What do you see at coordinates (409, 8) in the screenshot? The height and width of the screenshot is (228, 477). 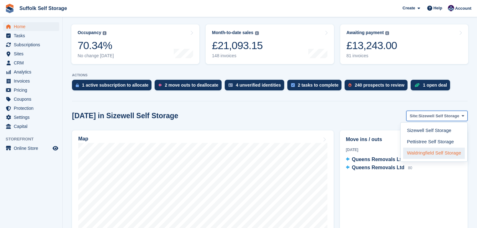 I see `span: Create` at bounding box center [409, 8].